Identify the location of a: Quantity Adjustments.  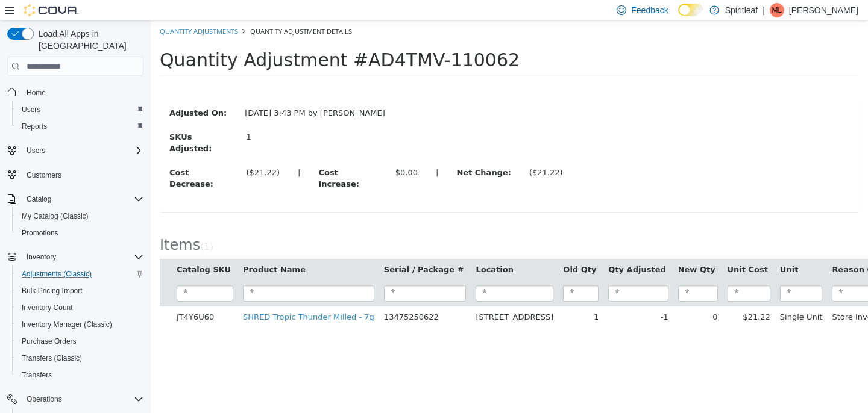
(48, 11).